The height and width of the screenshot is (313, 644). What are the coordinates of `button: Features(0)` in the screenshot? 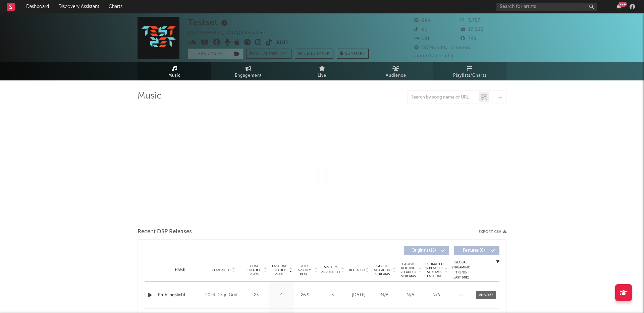 It's located at (476, 250).